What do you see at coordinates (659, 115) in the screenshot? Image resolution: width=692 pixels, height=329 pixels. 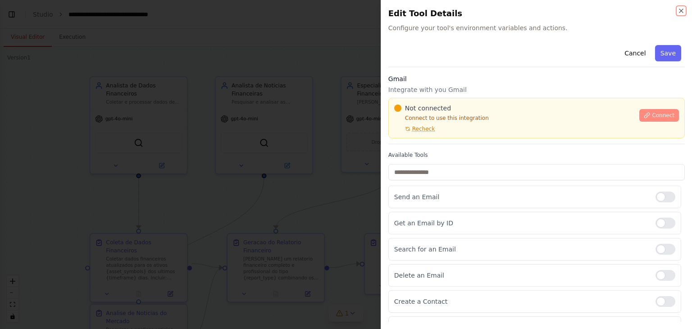 I see `button: Connect` at bounding box center [659, 115].